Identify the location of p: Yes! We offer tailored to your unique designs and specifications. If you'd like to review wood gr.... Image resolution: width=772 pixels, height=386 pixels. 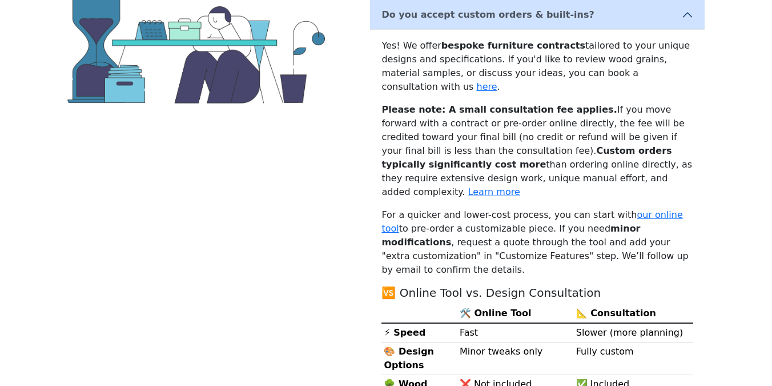
(538, 66).